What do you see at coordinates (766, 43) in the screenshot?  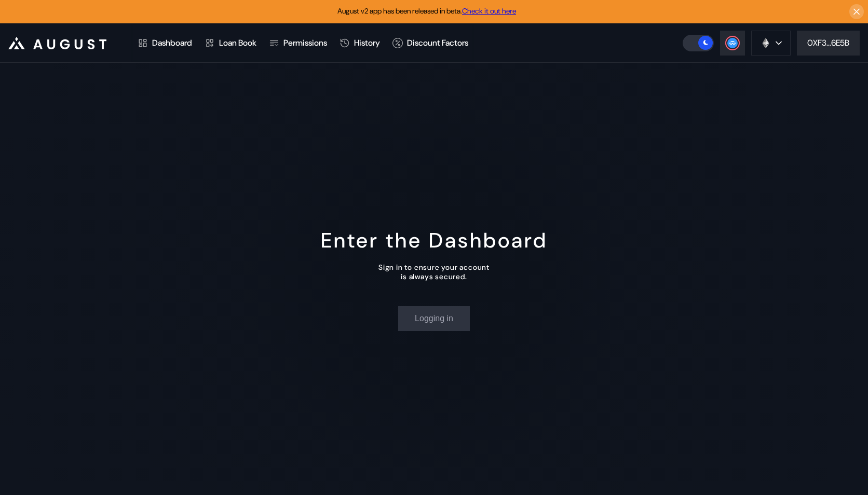 I see `img: chain logo` at bounding box center [766, 43].